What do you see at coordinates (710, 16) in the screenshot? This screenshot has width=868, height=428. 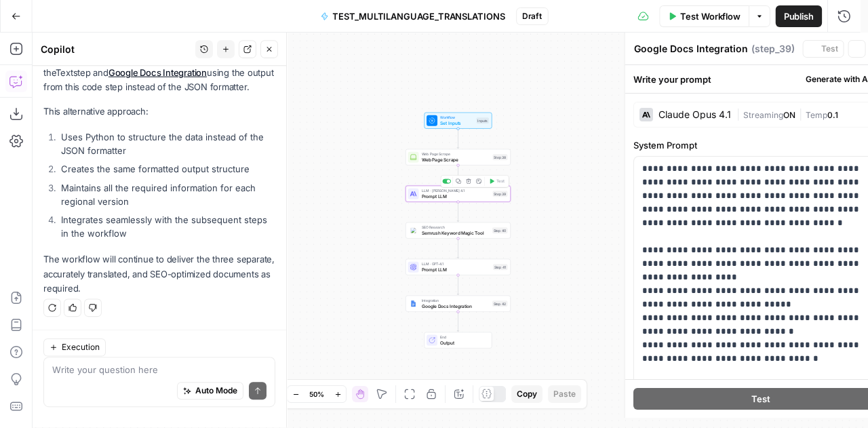 I see `span: Test Workflow` at bounding box center [710, 16].